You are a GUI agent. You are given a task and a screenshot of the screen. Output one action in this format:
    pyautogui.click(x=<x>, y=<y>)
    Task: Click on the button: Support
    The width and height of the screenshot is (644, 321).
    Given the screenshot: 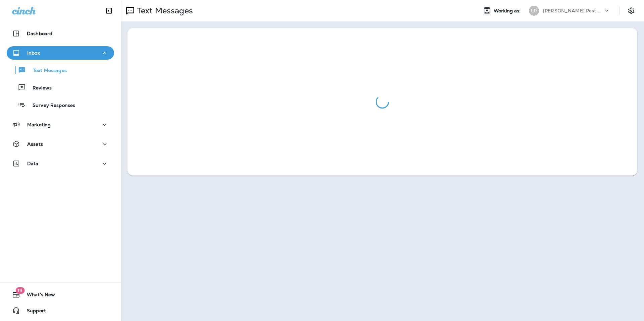 What is the action you would take?
    pyautogui.click(x=60, y=311)
    